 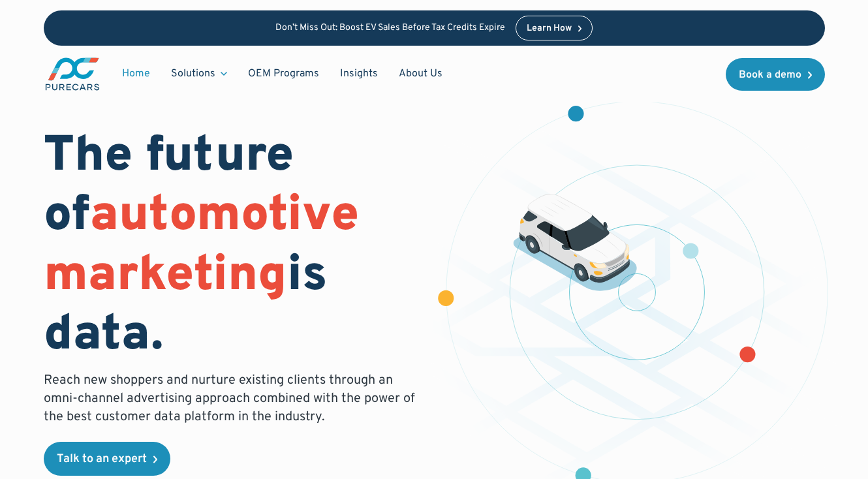 What do you see at coordinates (72, 74) in the screenshot?
I see `img: purecars logo` at bounding box center [72, 74].